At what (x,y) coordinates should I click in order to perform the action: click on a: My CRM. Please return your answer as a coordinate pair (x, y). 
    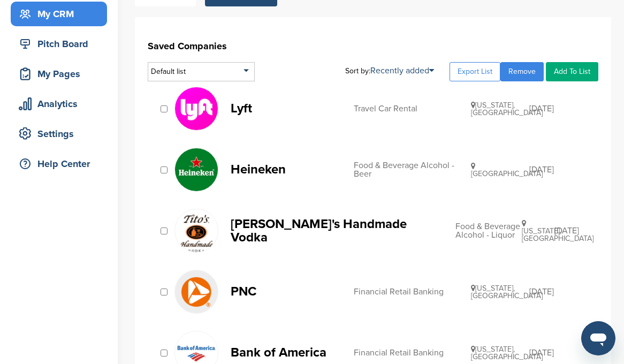
    Looking at the image, I should click on (59, 14).